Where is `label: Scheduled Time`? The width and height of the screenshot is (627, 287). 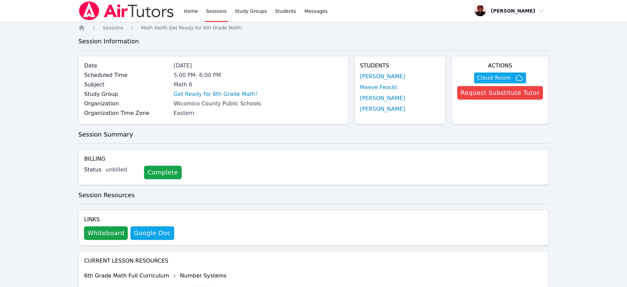 label: Scheduled Time is located at coordinates (127, 75).